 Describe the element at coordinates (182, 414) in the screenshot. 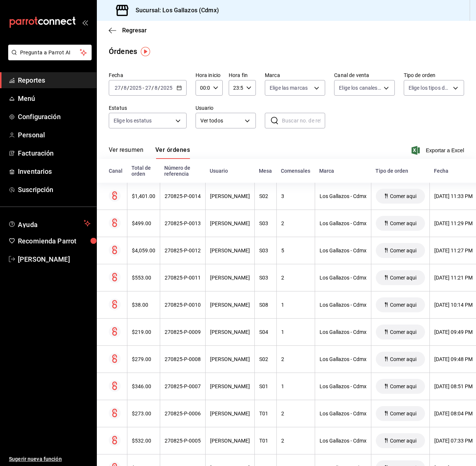

I see `div: 270825-P-0006` at that location.